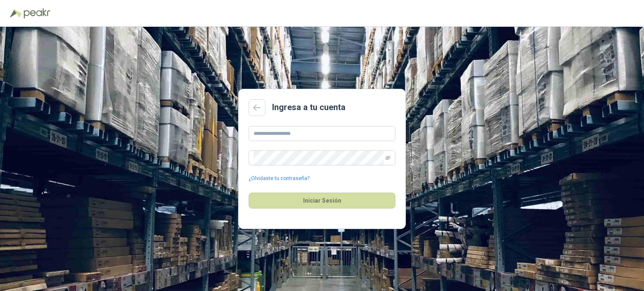 This screenshot has height=291, width=644. What do you see at coordinates (279, 179) in the screenshot?
I see `a: ¿Olvidaste tu contraseña?` at bounding box center [279, 179].